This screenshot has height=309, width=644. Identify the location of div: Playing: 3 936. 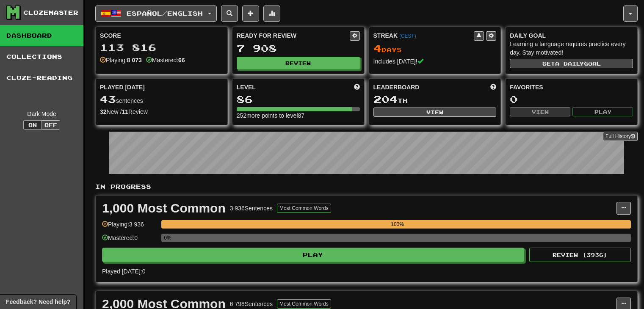
(130, 227).